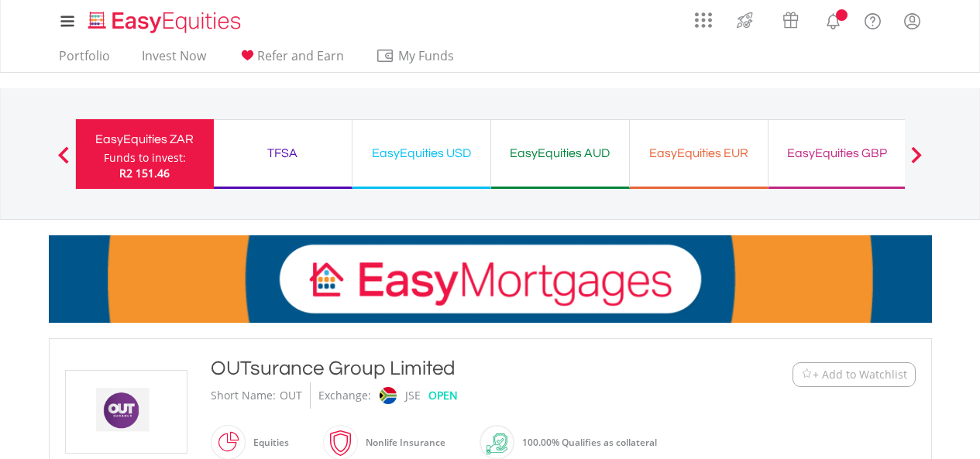  What do you see at coordinates (790, 20) in the screenshot?
I see `img: vouchers-v2.svg` at bounding box center [790, 20].